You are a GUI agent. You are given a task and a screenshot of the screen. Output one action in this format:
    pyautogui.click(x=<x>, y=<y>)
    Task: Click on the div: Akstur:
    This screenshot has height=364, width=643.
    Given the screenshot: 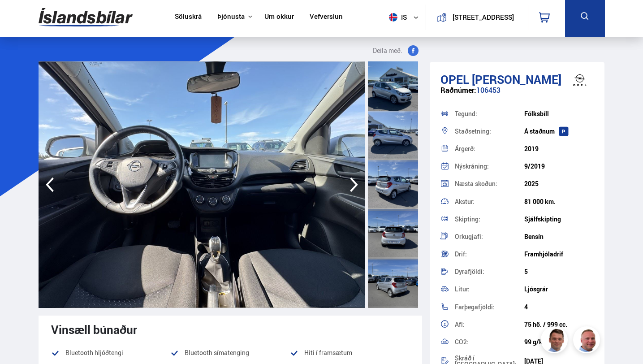 What is the action you would take?
    pyautogui.click(x=489, y=202)
    